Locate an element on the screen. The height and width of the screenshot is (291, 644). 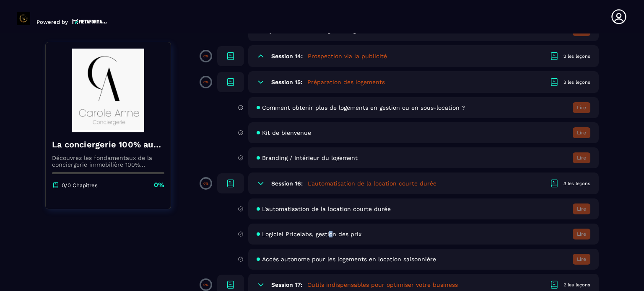
p: Découvrez les fondamentaux de la conciergerie immobilière 100% automatisée. Cette formation est c... is located at coordinates (108, 161).